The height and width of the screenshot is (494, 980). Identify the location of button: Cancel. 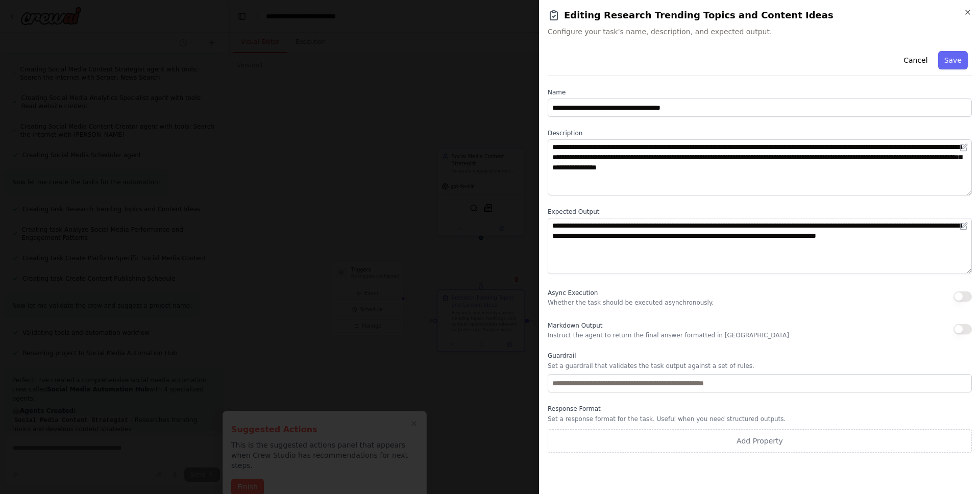
(915, 61).